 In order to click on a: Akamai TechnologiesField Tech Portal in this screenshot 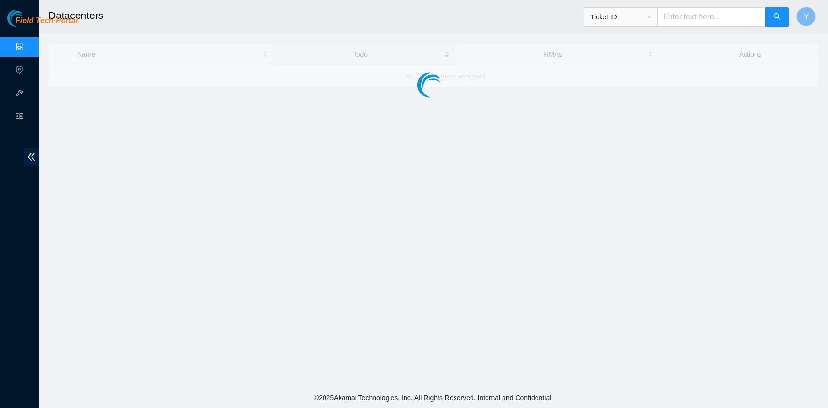, I will do `click(42, 24)`.